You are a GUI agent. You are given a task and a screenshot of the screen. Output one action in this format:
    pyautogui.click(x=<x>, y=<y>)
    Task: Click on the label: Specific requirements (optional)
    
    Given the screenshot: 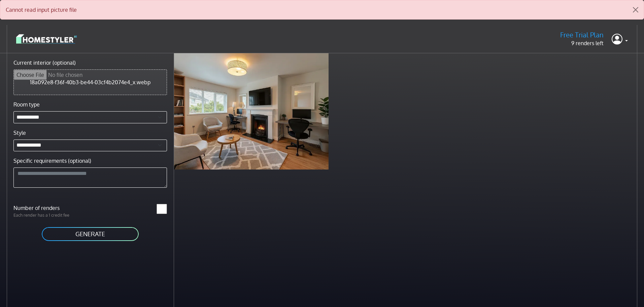 What is the action you would take?
    pyautogui.click(x=52, y=161)
    